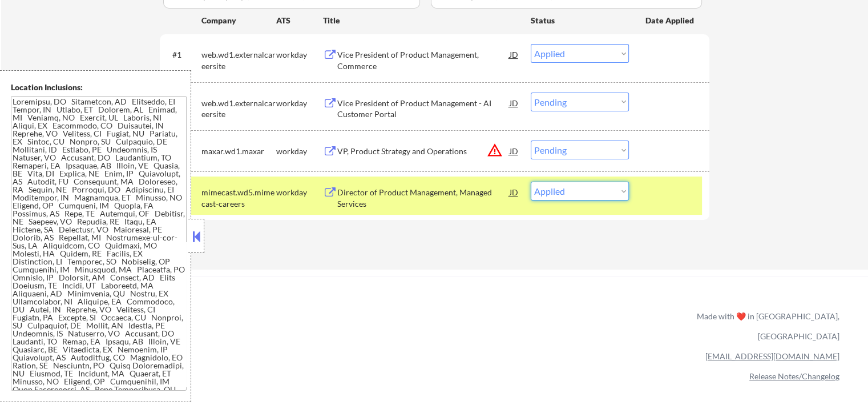 This screenshot has height=417, width=868. What do you see at coordinates (670, 21) in the screenshot?
I see `div: Date Applied` at bounding box center [670, 21].